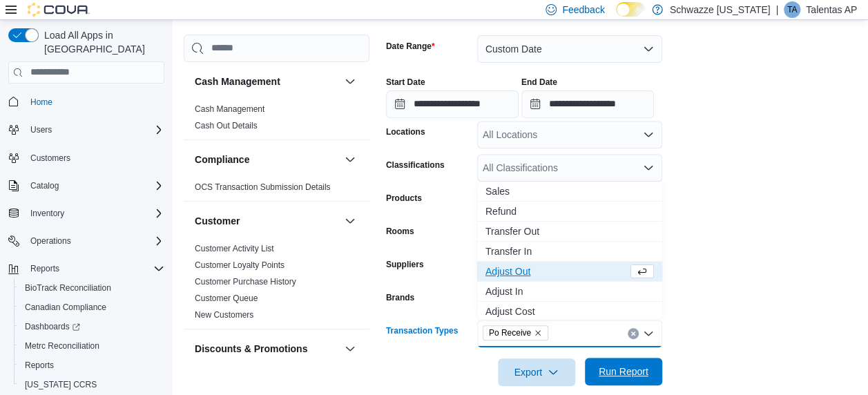 The image size is (868, 395). What do you see at coordinates (570, 251) in the screenshot?
I see `button: Transfer In` at bounding box center [570, 251].